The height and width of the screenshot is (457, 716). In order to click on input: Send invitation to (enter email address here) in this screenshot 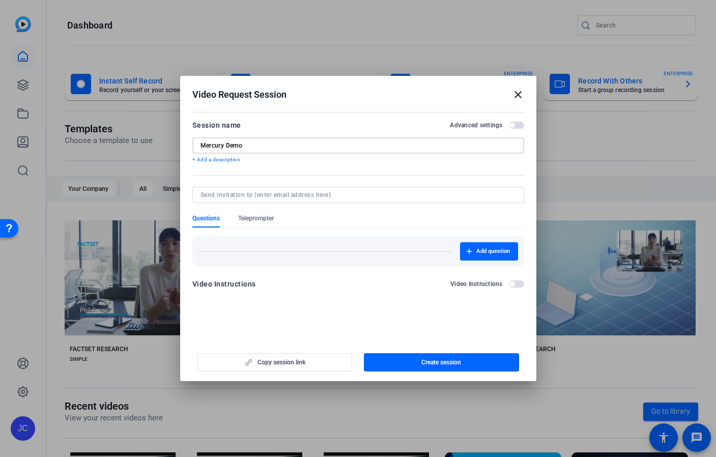, I will do `click(356, 195)`.